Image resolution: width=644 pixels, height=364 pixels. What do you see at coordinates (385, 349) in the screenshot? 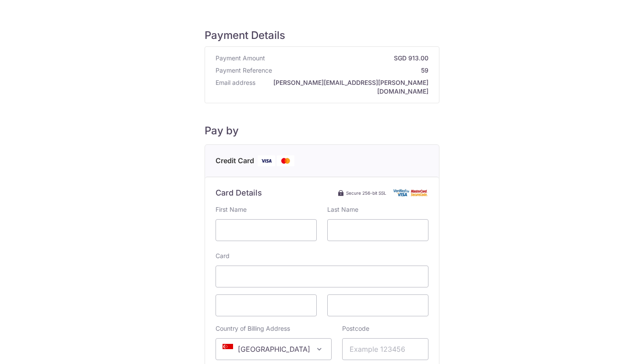
I see `input: Example 123456` at bounding box center [385, 349].